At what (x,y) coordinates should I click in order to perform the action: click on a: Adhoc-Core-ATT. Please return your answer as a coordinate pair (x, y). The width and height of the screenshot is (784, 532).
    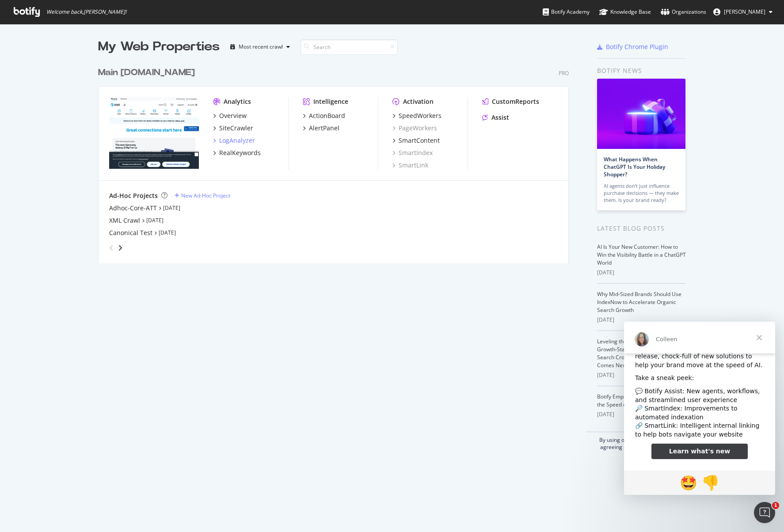
    Looking at the image, I should click on (133, 208).